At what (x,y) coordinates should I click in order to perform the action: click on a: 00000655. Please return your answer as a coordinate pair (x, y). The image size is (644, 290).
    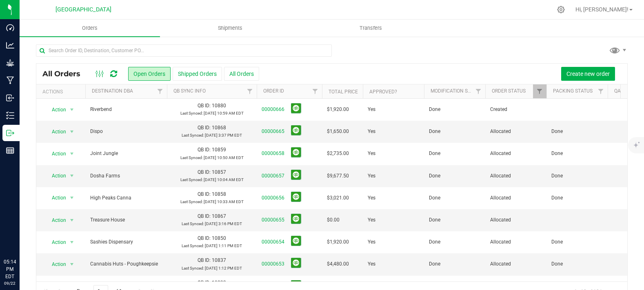
    Looking at the image, I should click on (273, 220).